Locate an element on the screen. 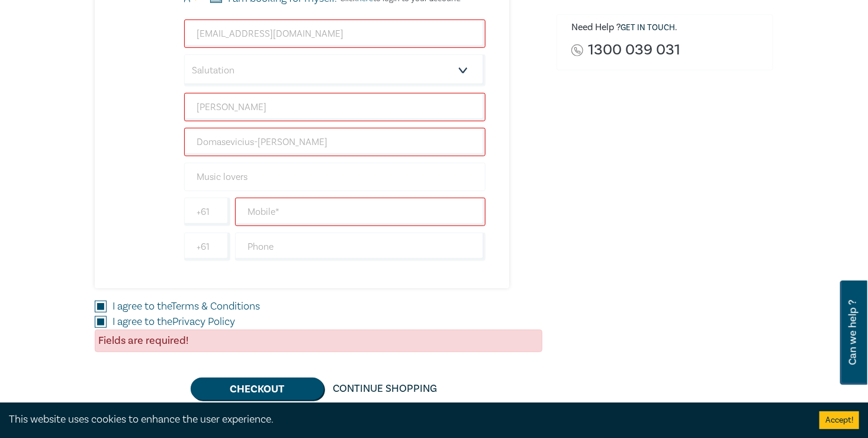  input: Company is located at coordinates (335, 176).